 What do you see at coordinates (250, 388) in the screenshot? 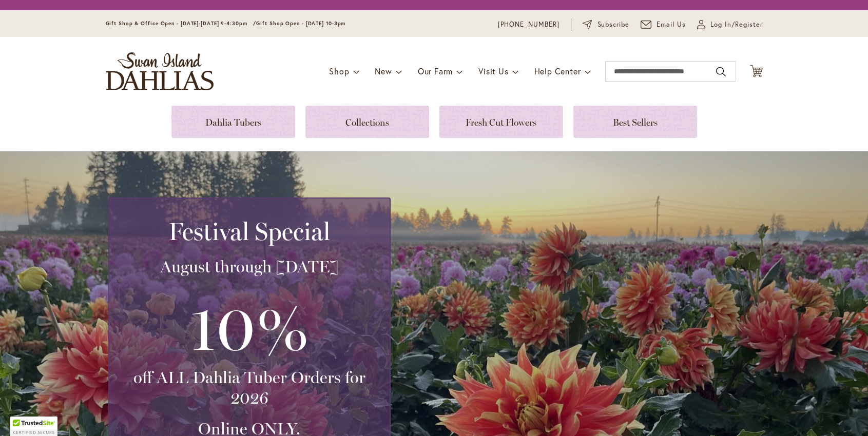
I see `h3: off ALL Dahlia Tuber Orders for 2026` at bounding box center [250, 388].